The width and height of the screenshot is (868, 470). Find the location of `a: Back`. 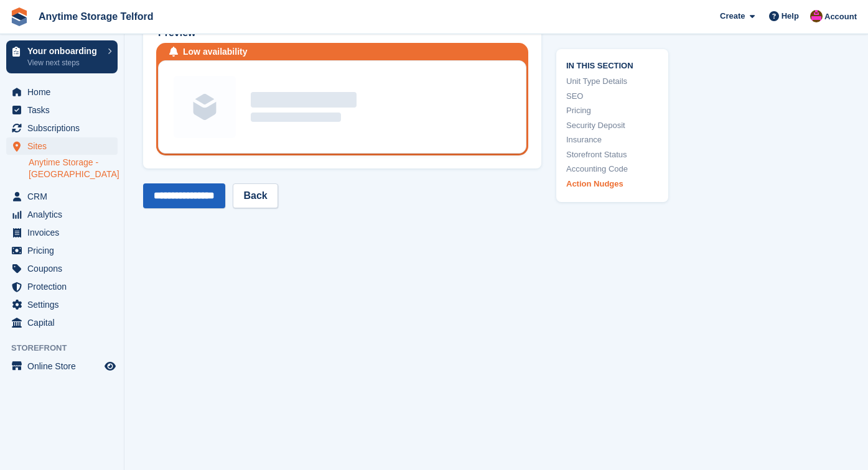

a: Back is located at coordinates (255, 196).